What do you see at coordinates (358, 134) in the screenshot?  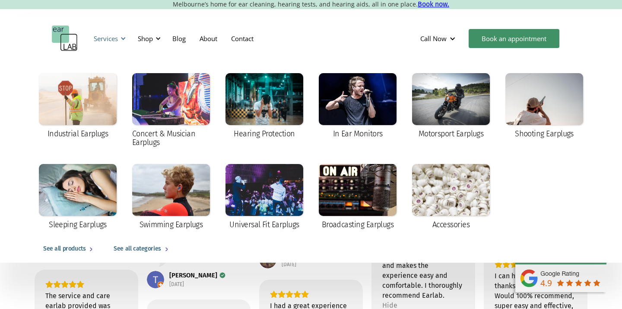 I see `div: In Ear Monitors` at bounding box center [358, 134].